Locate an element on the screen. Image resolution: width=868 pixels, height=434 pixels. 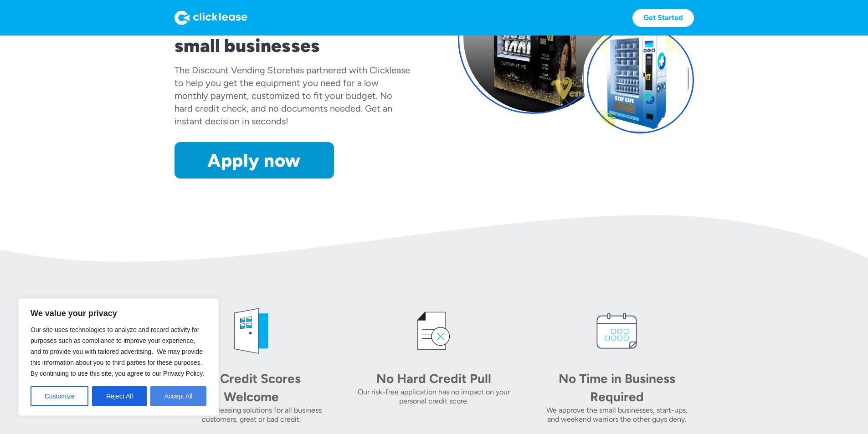
div: Our risk-free application has no impact on your personal credit score. is located at coordinates (434, 397).